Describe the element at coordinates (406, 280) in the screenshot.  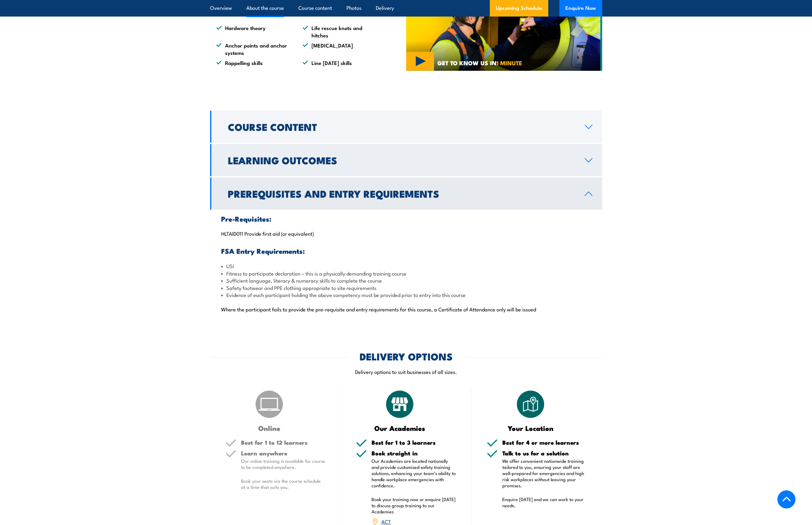
I see `li: Sufficient language, literacy & numeracy skills to complete the course` at that location.